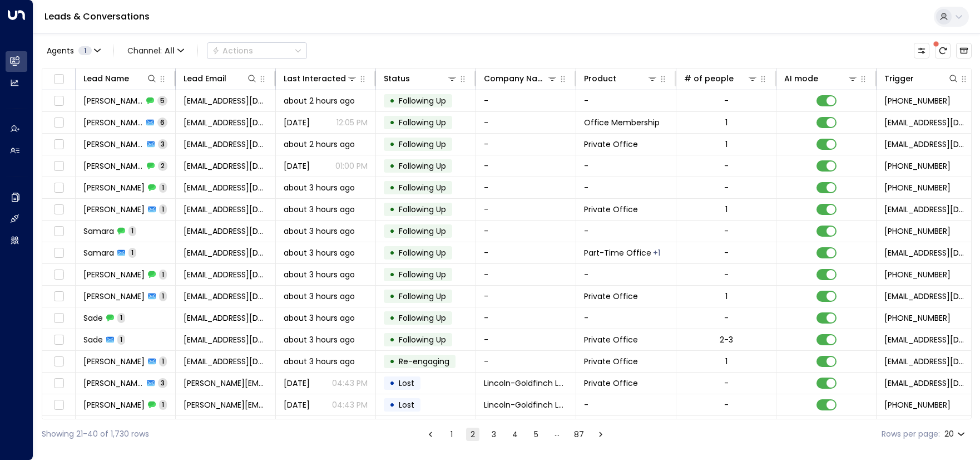 Image resolution: width=980 pixels, height=460 pixels. Describe the element at coordinates (99, 231) in the screenshot. I see `span: Samara` at that location.